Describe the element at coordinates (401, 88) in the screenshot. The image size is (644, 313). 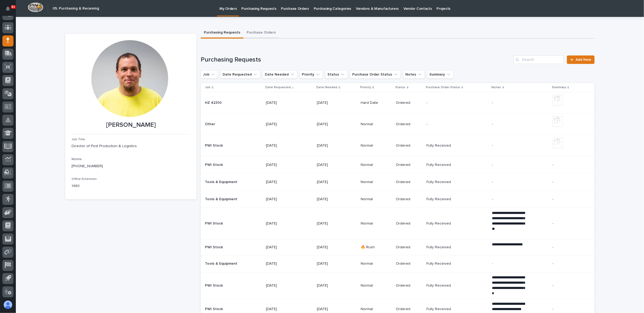
I see `p: Status` at that location.